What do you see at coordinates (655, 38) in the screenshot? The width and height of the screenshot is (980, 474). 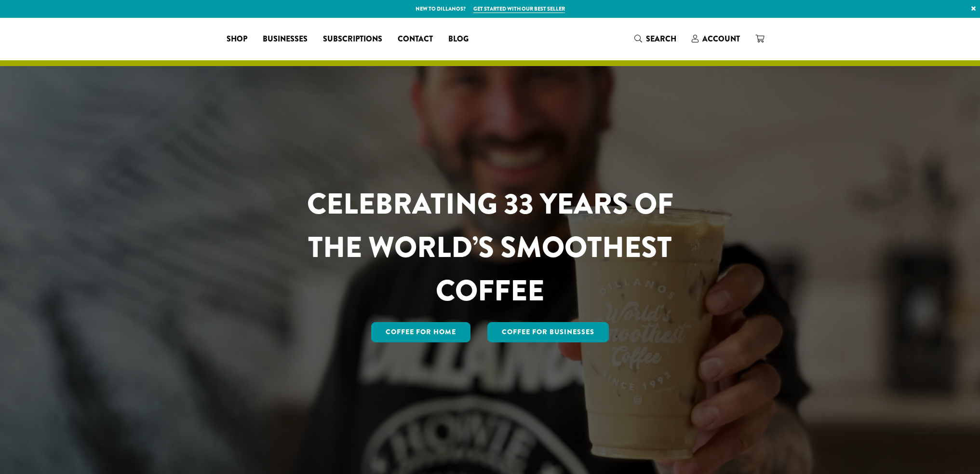 I see `a: Search` at bounding box center [655, 38].